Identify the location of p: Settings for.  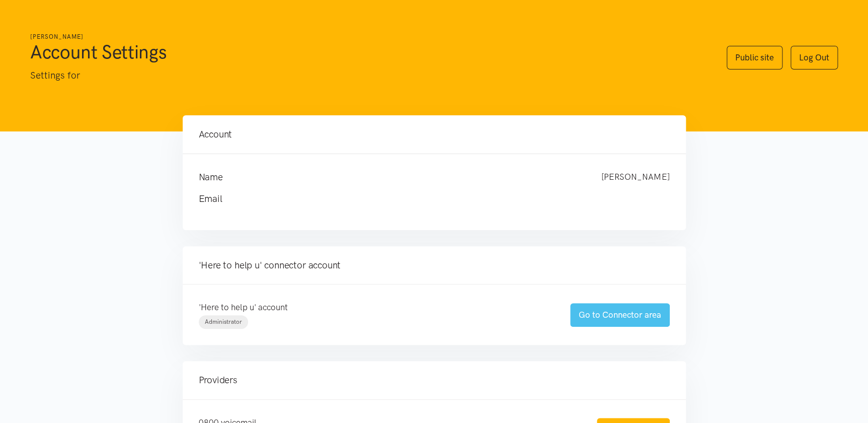
(369, 76).